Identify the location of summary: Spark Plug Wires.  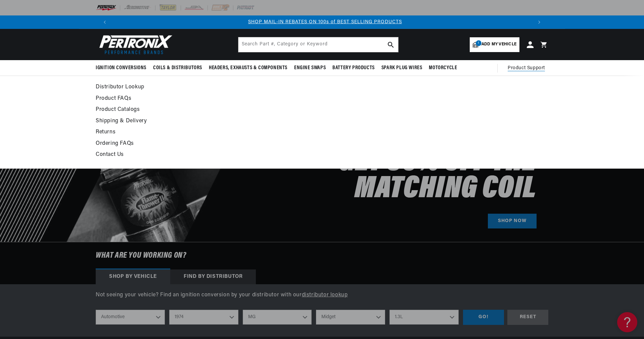
(401, 68).